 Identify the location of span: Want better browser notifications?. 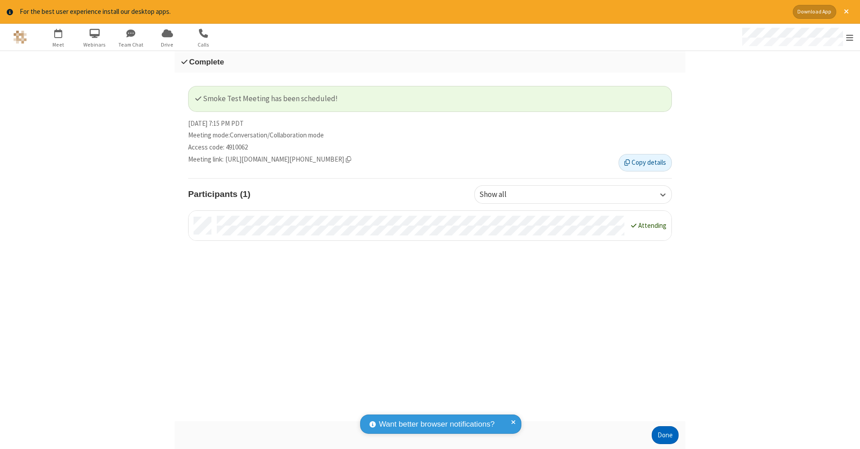
(437, 425).